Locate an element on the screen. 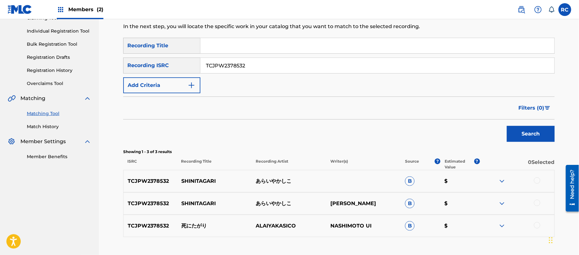 Image resolution: width=579 pixels, height=255 pixels. img: help is located at coordinates (539, 10).